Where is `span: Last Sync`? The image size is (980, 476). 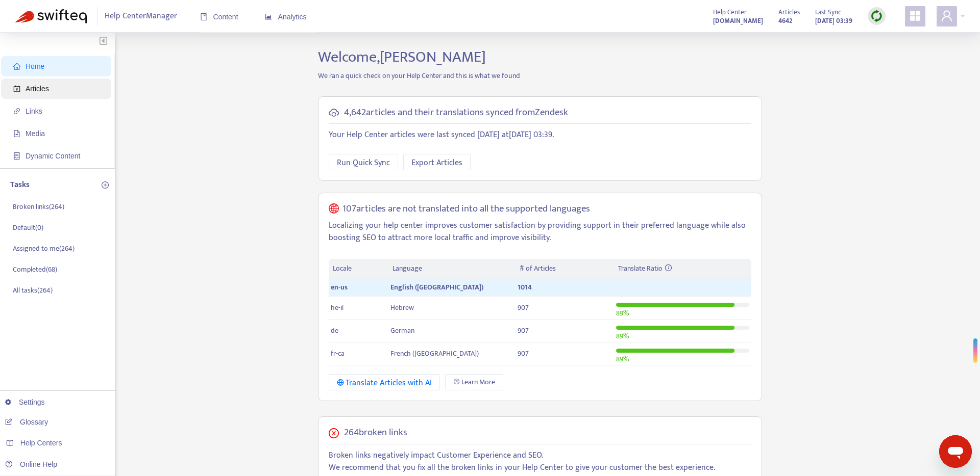
span: Last Sync is located at coordinates (828, 13).